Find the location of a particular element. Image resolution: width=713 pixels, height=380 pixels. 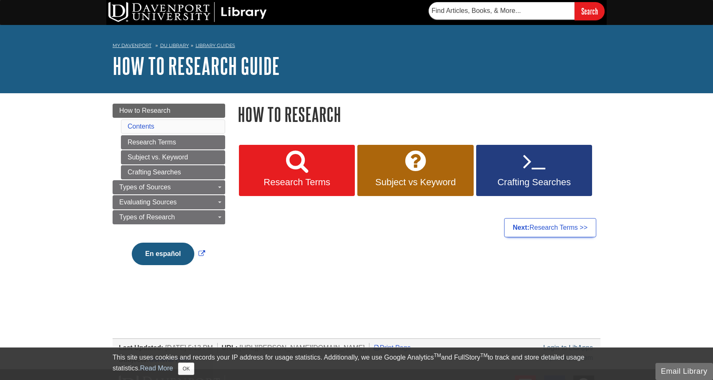

a: Subject vs Keyword is located at coordinates (415, 171).